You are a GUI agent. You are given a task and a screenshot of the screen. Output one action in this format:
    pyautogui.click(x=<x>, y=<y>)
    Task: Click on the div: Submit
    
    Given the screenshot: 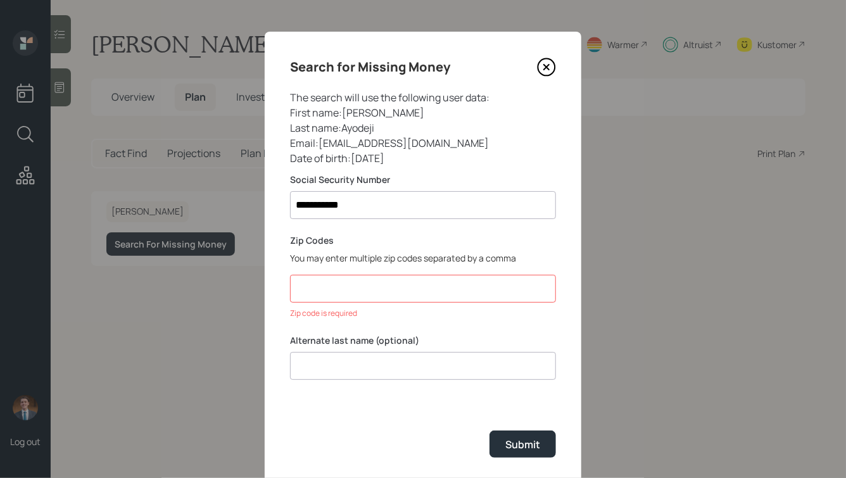 What is the action you would take?
    pyautogui.click(x=522, y=444)
    